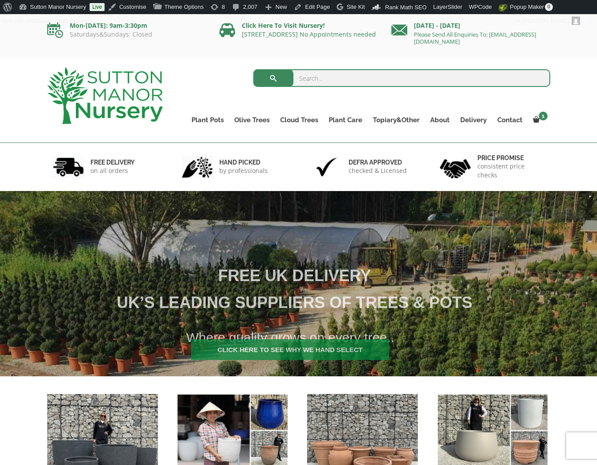 Image resolution: width=597 pixels, height=465 pixels. What do you see at coordinates (511, 158) in the screenshot?
I see `h6: Price promise` at bounding box center [511, 158].